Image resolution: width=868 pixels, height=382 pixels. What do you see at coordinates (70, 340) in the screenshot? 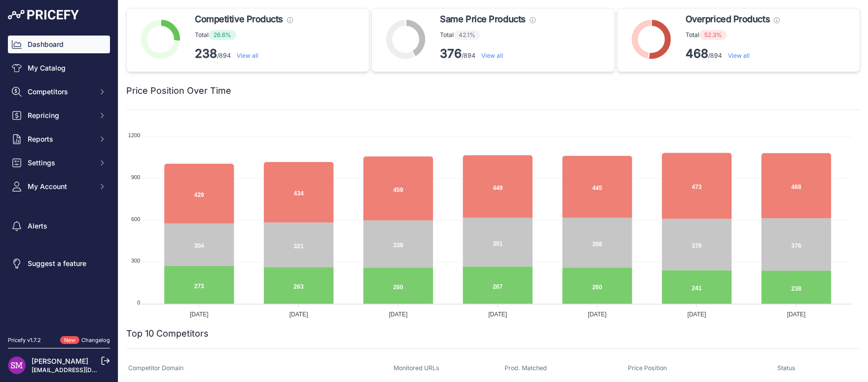
I see `span: New` at bounding box center [70, 340].